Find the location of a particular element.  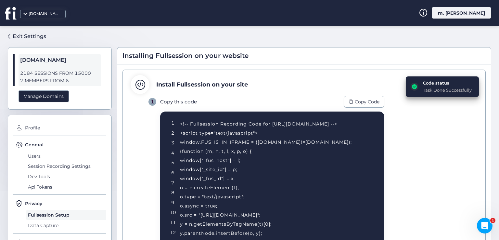

span: Installing Fullsession on your website is located at coordinates (185, 56).